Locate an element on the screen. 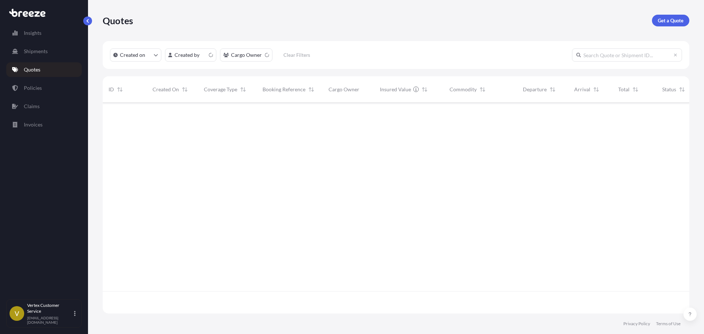  span: V is located at coordinates (17, 313).